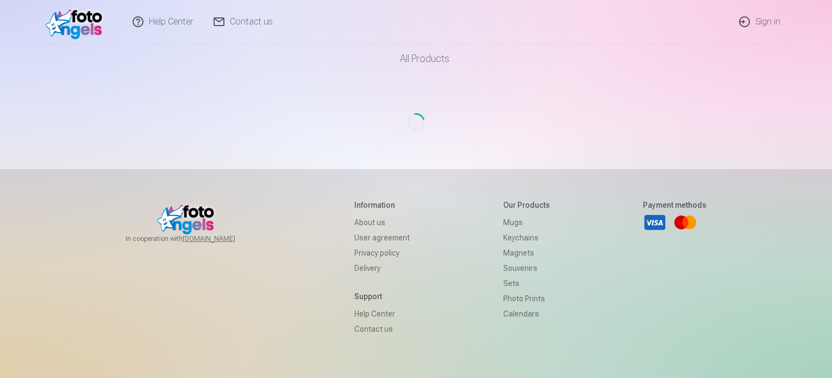 This screenshot has width=832, height=378. Describe the element at coordinates (685, 222) in the screenshot. I see `a: Mastercard` at that location.